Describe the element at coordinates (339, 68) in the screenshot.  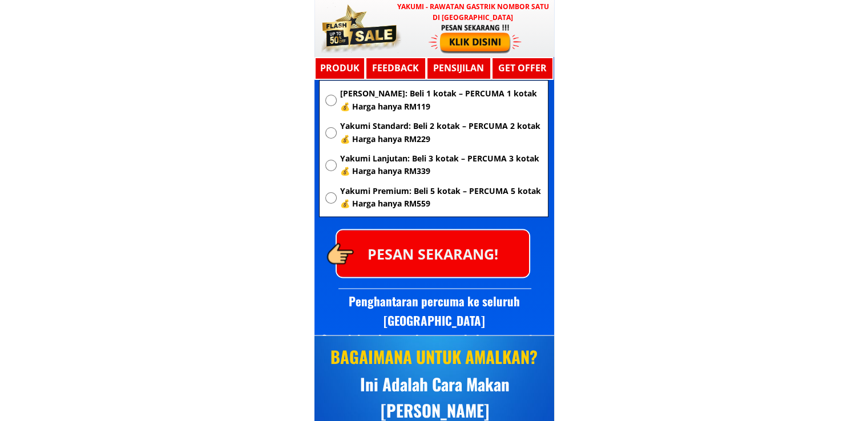
I see `h3: Produk` at that location.